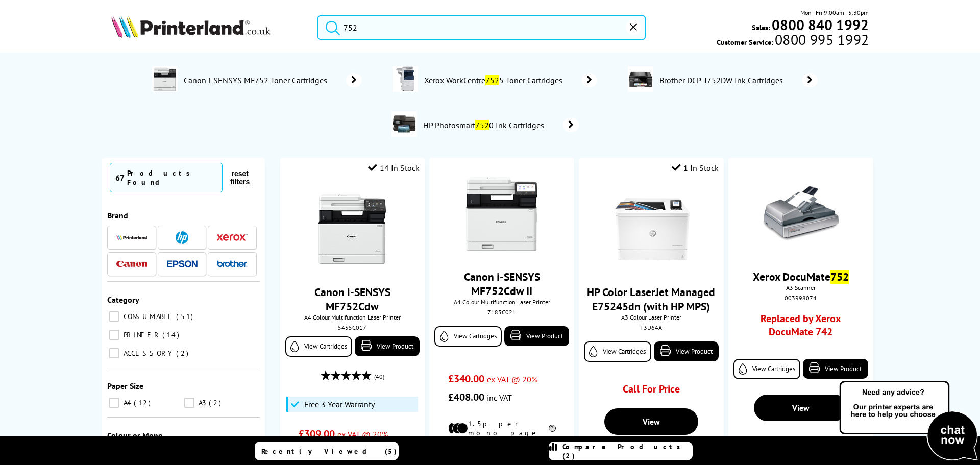 This screenshot has width=980, height=465. What do you see at coordinates (500, 125) in the screenshot?
I see `a: HP Photosmart7520 Ink Cartridges` at bounding box center [500, 125].